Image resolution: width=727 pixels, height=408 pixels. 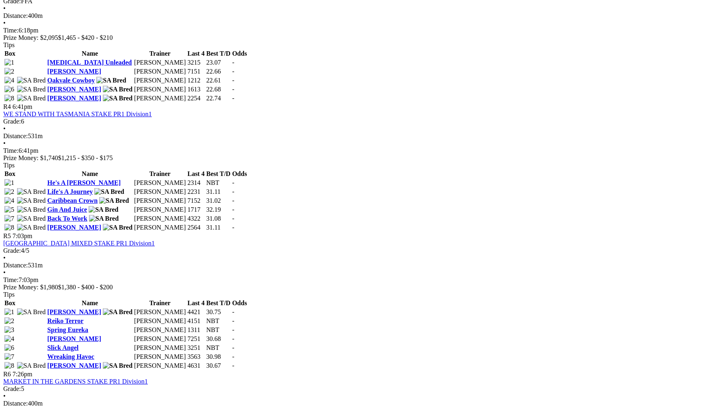 I want to click on img: 4, so click(x=9, y=81).